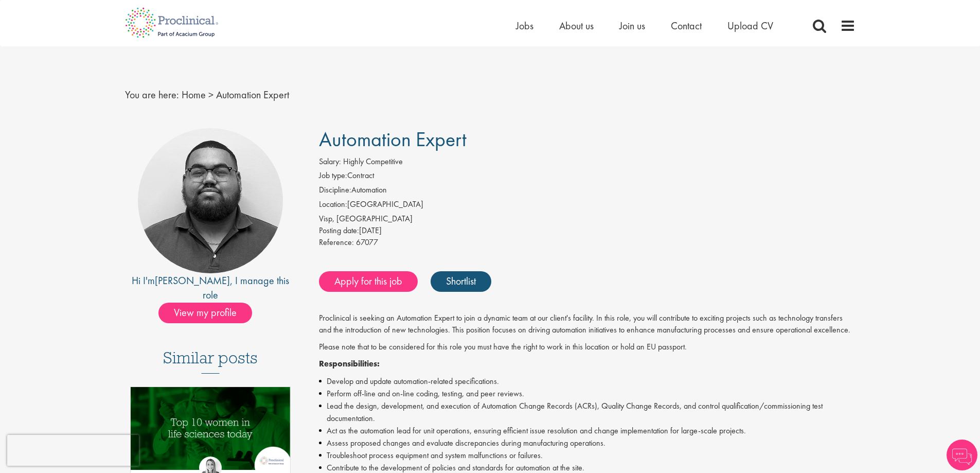 This screenshot has height=473, width=980. What do you see at coordinates (339, 230) in the screenshot?
I see `span: Posting date:` at bounding box center [339, 230].